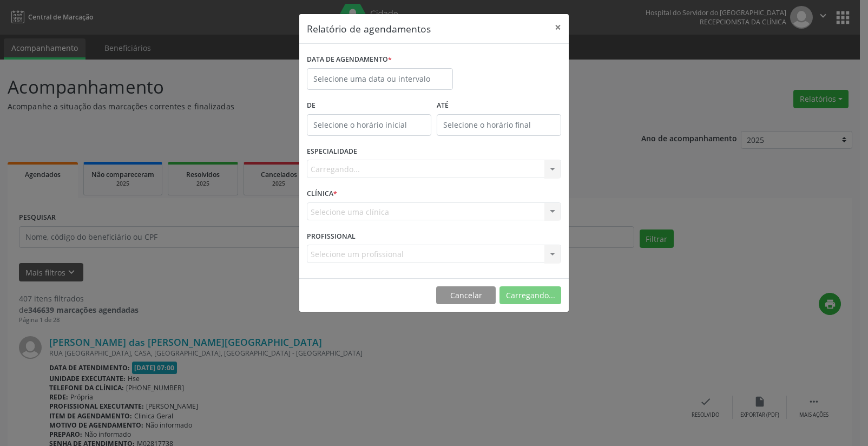 The width and height of the screenshot is (868, 446). What do you see at coordinates (369, 125) in the screenshot?
I see `input: Selecione o horário inicial` at bounding box center [369, 125].